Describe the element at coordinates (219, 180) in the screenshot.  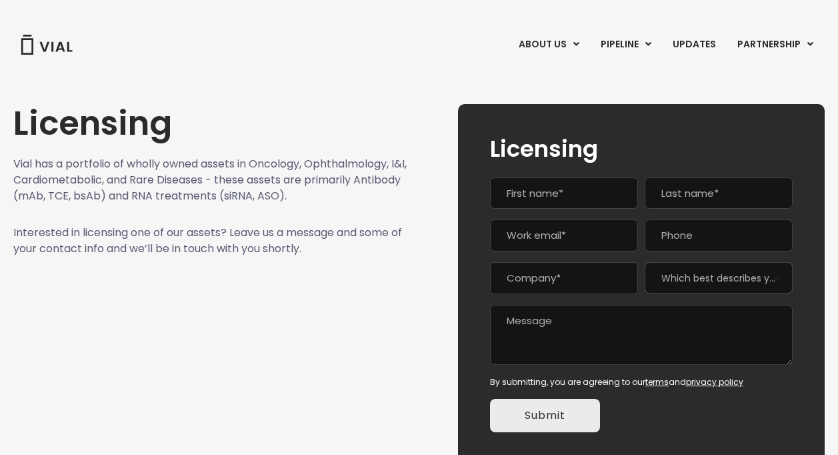
I see `p: Vial has a portfolio of wholly owned assets in Oncology, Ophthalmology, I&I, Cardiometabolic, and...` at that location.